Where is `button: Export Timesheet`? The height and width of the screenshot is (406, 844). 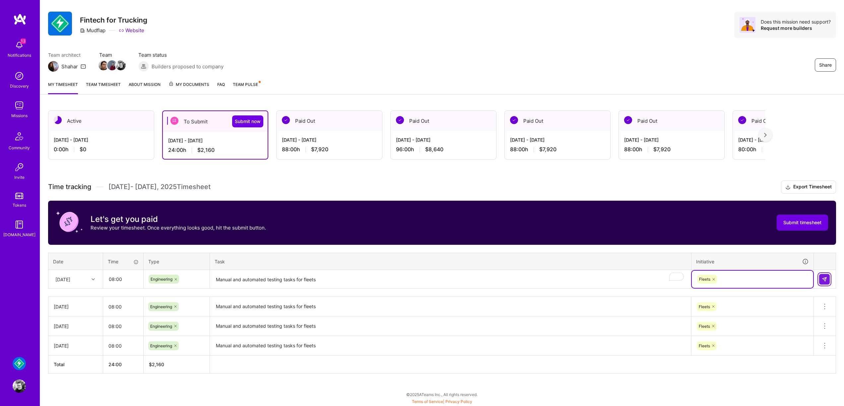 button: Export Timesheet is located at coordinates (809, 187).